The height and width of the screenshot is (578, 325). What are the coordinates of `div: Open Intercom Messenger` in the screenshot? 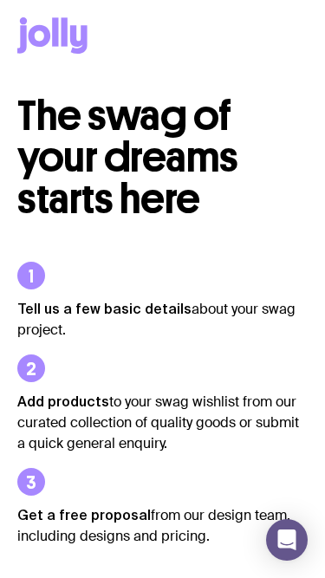 It's located at (287, 540).